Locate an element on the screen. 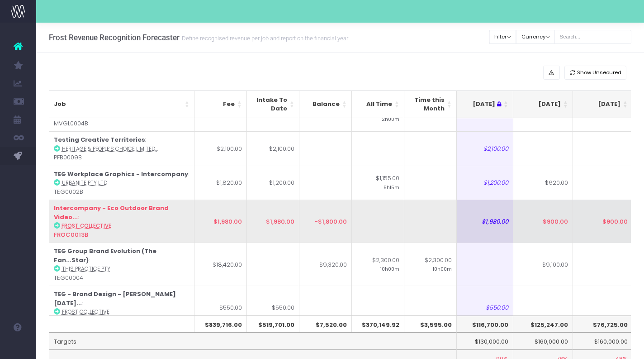 This screenshot has width=644, height=359. td: Targets is located at coordinates (253, 341).